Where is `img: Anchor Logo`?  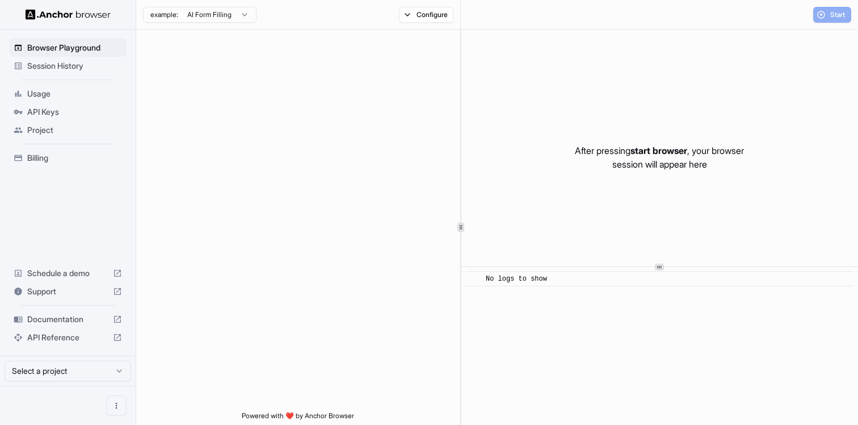
img: Anchor Logo is located at coordinates (68, 14).